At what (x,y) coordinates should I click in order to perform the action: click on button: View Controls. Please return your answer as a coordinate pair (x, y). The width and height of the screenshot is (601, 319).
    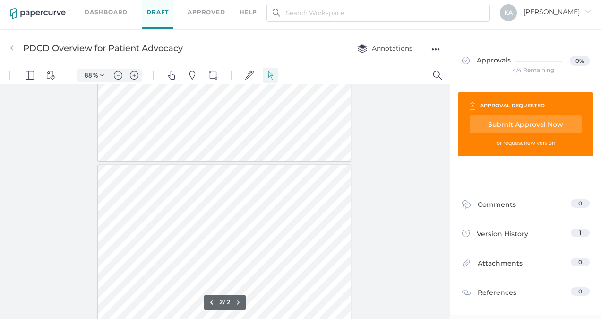
    Looking at the image, I should click on (51, 9).